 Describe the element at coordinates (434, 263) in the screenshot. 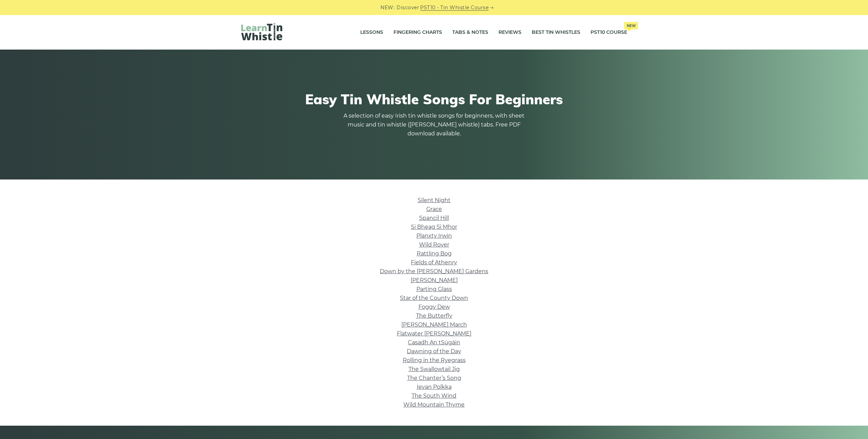

I see `a: Fields of Athenry` at that location.